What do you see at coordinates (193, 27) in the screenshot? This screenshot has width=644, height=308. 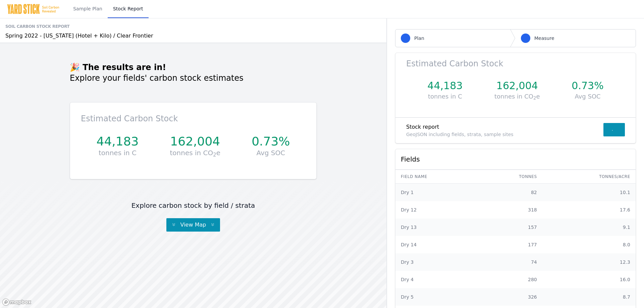 I see `div: Soil Carbon Stock Report` at bounding box center [193, 27].